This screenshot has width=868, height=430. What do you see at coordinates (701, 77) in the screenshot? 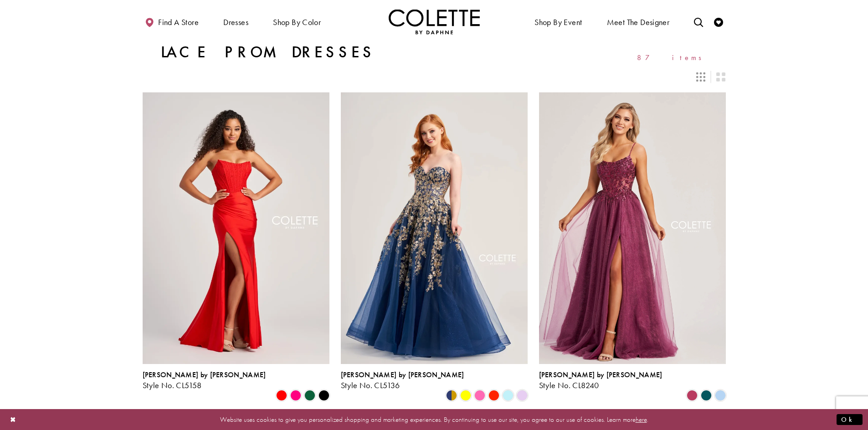
I see `span: Switch layout to 3 columns` at bounding box center [701, 77].